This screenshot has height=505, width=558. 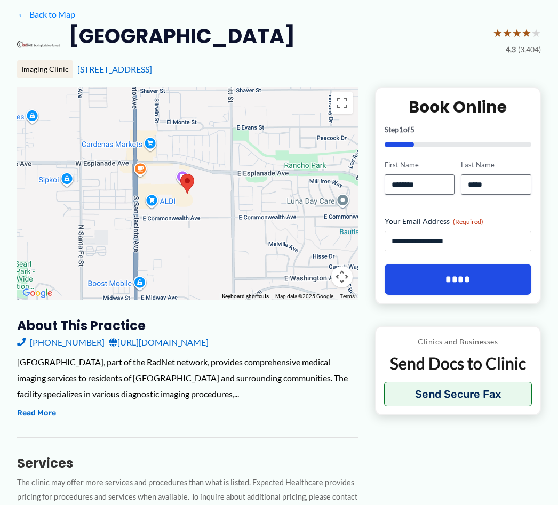 I want to click on span: 5, so click(x=412, y=129).